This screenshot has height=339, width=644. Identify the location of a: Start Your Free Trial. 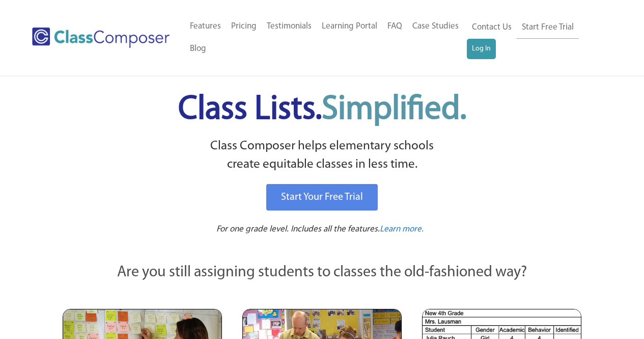
(322, 197).